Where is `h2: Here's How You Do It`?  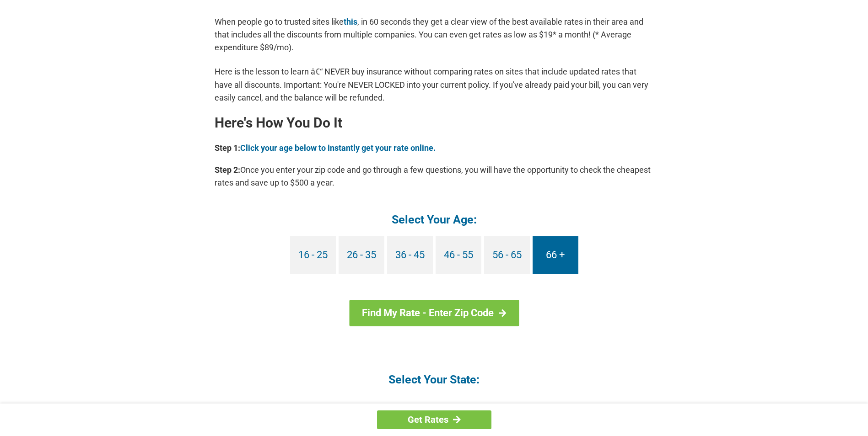
h2: Here's How You Do It is located at coordinates (434, 123).